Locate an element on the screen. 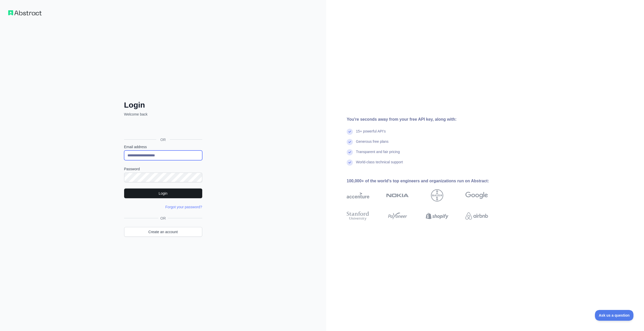  div: You're seconds away from your free API key, along with: is located at coordinates (425, 120).